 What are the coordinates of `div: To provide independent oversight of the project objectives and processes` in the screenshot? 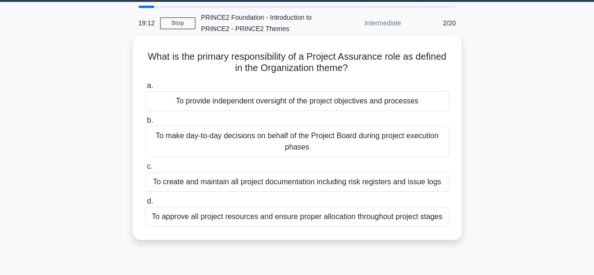 It's located at (297, 101).